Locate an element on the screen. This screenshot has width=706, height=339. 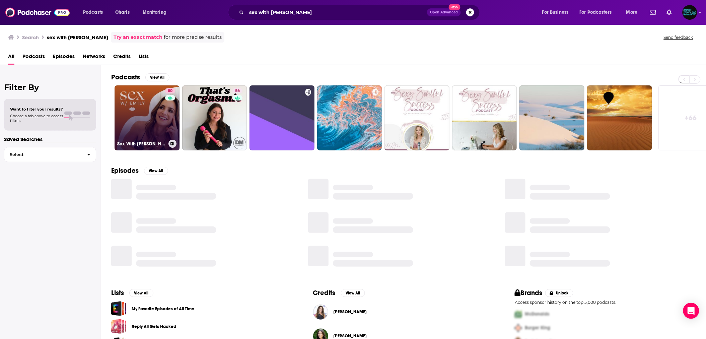
a: Networks is located at coordinates (94, 58).